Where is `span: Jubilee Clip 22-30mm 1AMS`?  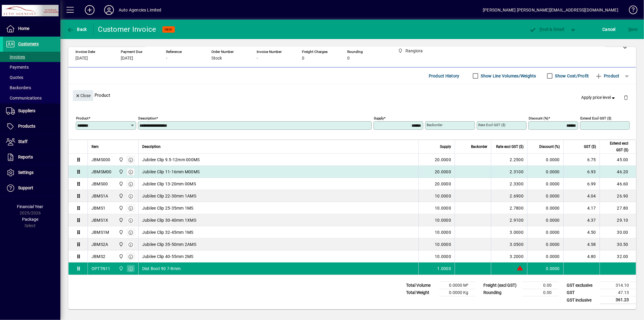
span: Jubilee Clip 22-30mm 1AMS is located at coordinates (169, 196).